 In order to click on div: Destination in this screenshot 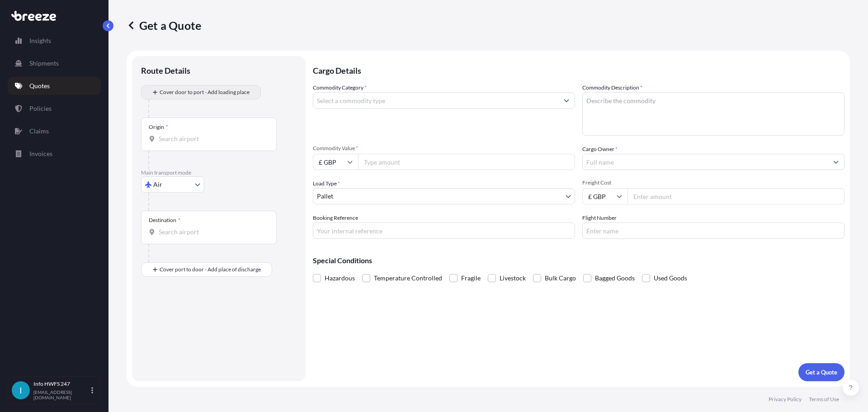, I will do `click(165, 220)`.